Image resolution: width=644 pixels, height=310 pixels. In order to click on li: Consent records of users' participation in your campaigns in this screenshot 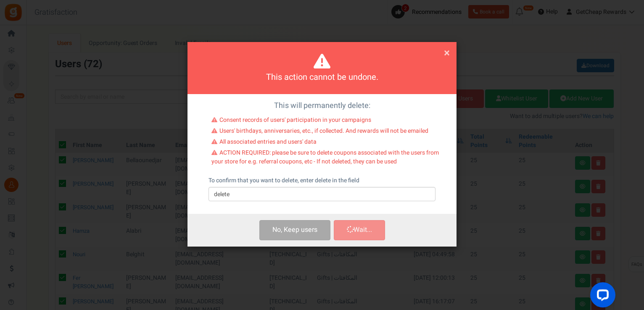, I will do `click(325, 121)`.